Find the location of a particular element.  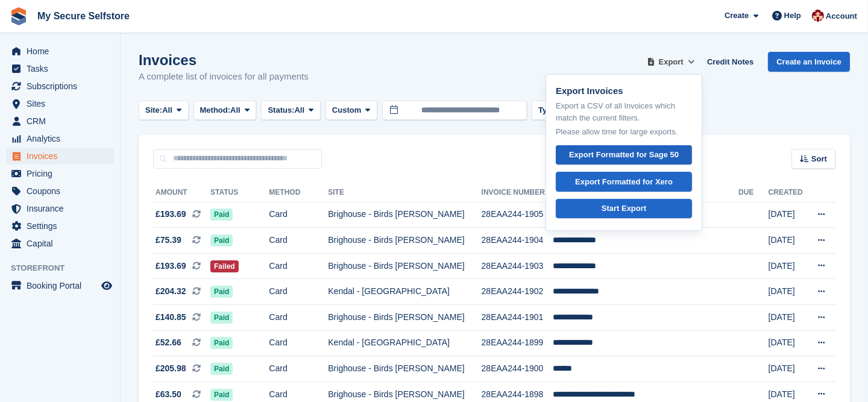

a: Export Formatted for Sage 50 is located at coordinates (624, 155).